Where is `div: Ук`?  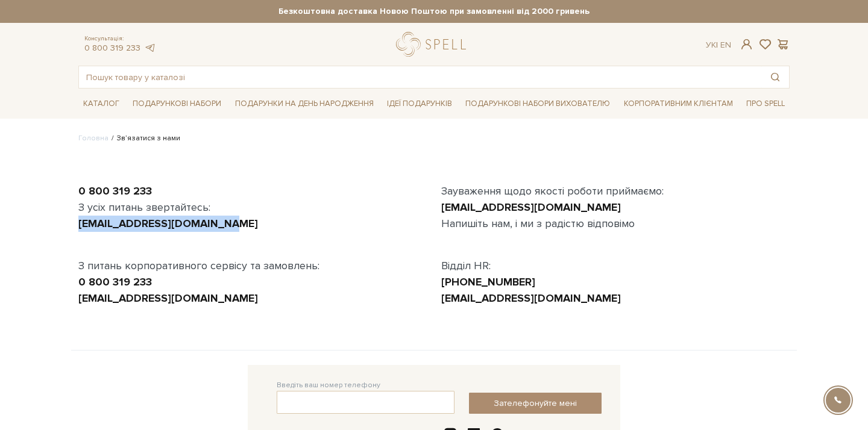
div: Ук is located at coordinates (719, 45).